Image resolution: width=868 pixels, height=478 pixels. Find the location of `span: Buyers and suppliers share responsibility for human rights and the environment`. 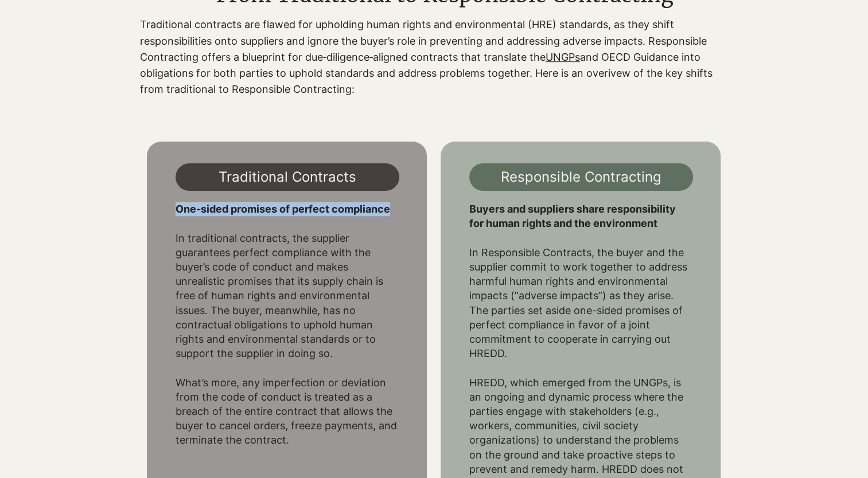

span: Buyers and suppliers share responsibility for human rights and the environment is located at coordinates (572, 216).